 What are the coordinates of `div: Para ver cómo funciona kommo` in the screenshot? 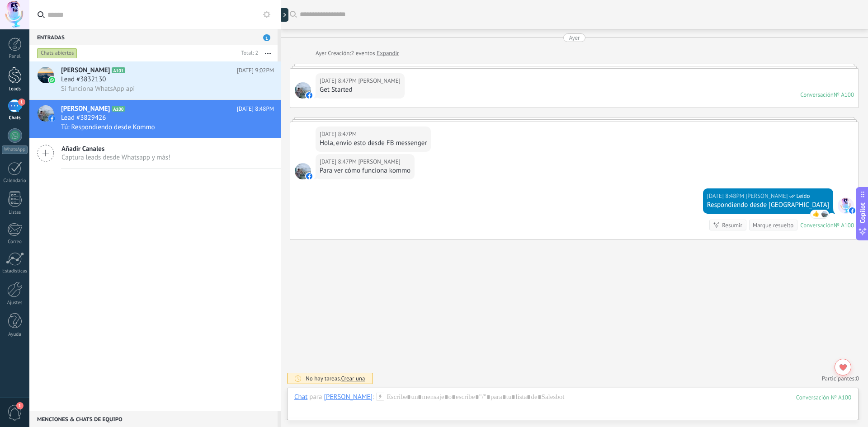 It's located at (365, 171).